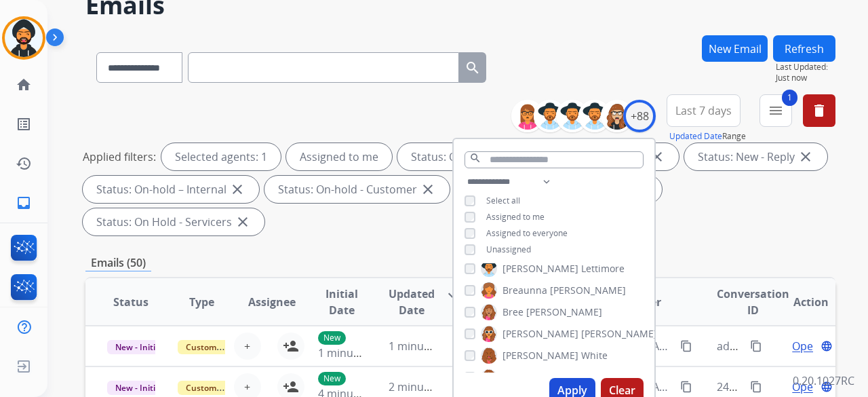  What do you see at coordinates (425, 387) in the screenshot?
I see `span: 2 minutes ago` at bounding box center [425, 387].